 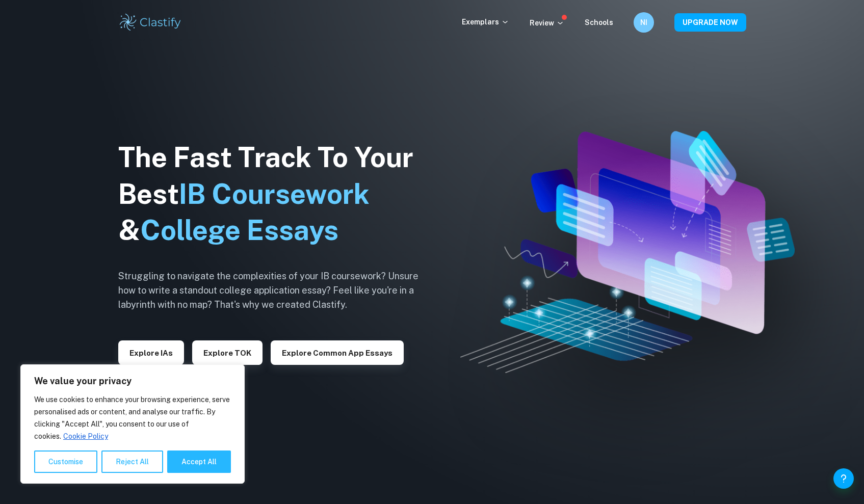 What do you see at coordinates (547, 23) in the screenshot?
I see `p: Review` at bounding box center [547, 23].